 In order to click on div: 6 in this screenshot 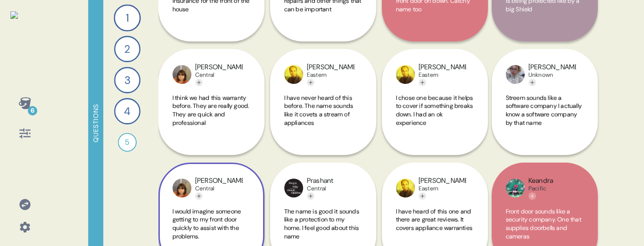, I will do `click(33, 111)`.